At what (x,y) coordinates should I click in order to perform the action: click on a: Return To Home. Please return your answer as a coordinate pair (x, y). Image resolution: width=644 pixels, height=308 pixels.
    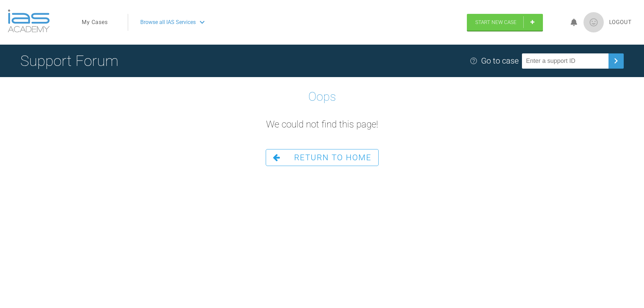
    Looking at the image, I should click on (322, 157).